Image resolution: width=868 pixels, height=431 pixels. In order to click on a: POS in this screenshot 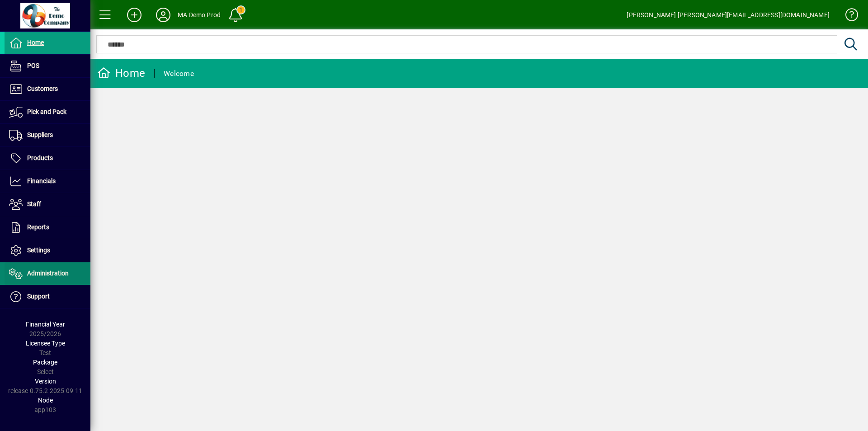, I will do `click(48, 66)`.